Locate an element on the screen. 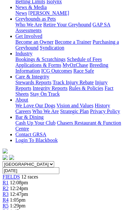 The height and width of the screenshot is (210, 126). a: R5 is located at coordinates (5, 206).